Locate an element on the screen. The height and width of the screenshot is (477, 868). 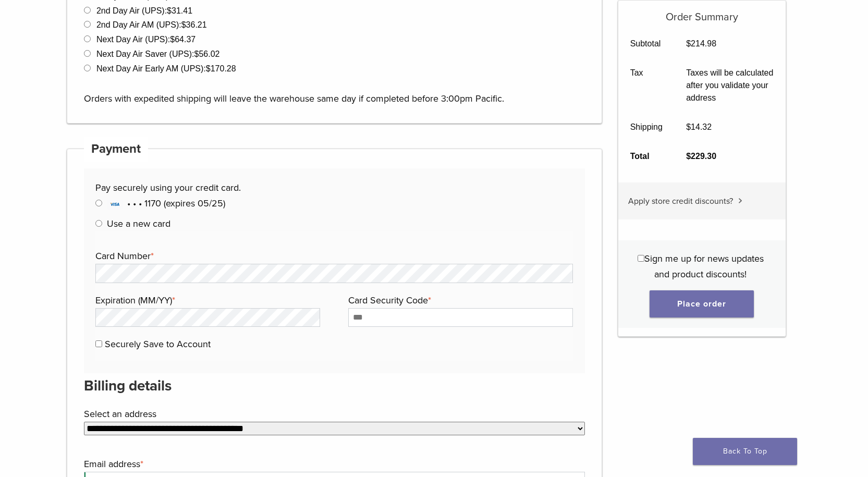
label: Card Number is located at coordinates (333, 256).